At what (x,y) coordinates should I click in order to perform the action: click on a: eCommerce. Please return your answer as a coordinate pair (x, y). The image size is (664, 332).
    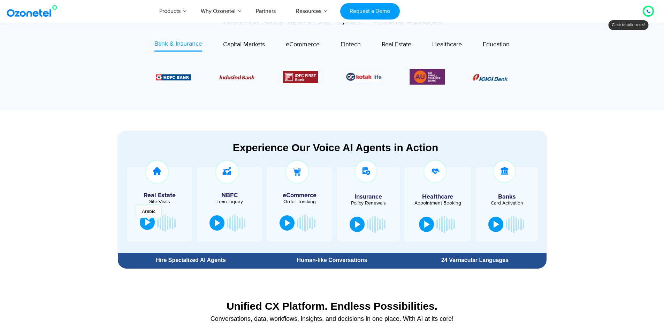
    Looking at the image, I should click on (302, 45).